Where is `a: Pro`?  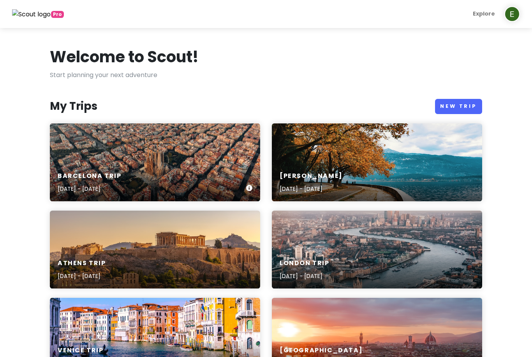
a: Pro is located at coordinates (38, 14).